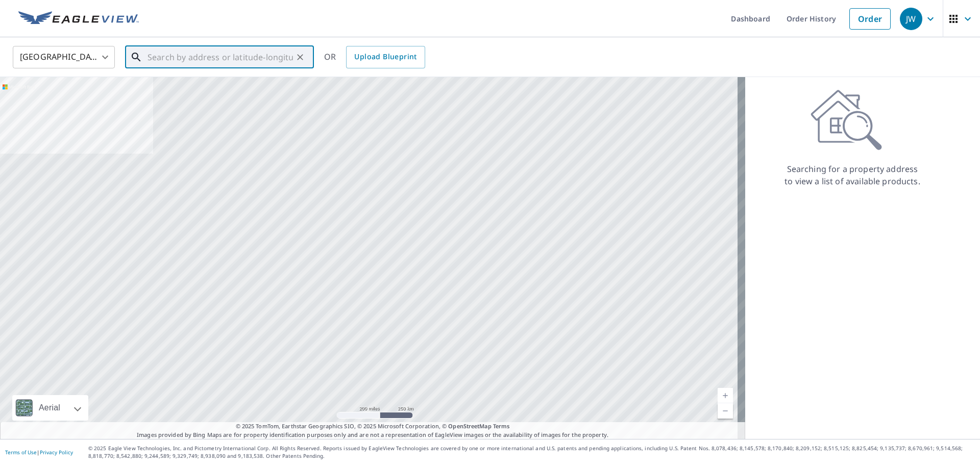  What do you see at coordinates (78, 19) in the screenshot?
I see `img: EV Logo` at bounding box center [78, 19].